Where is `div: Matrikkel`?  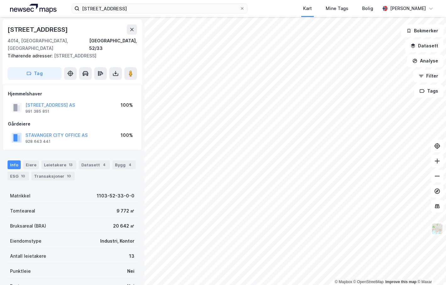
div: Matrikkel is located at coordinates (20, 196).